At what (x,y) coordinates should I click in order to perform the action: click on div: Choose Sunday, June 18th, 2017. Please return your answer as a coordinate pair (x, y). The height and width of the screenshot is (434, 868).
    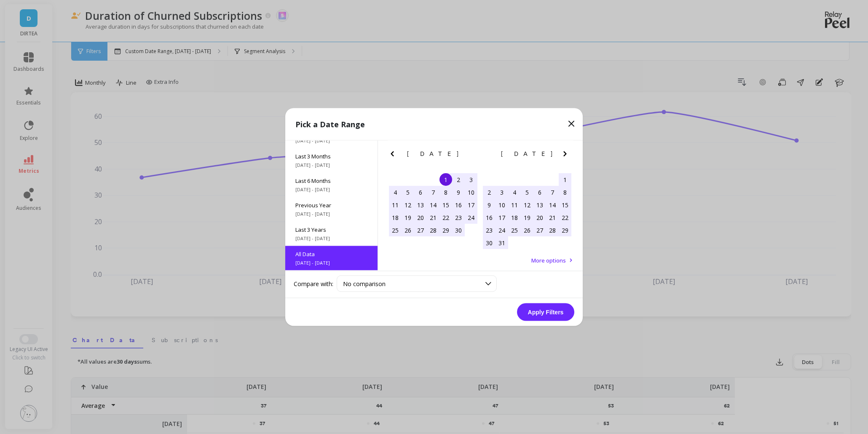
    Looking at the image, I should click on (395, 217).